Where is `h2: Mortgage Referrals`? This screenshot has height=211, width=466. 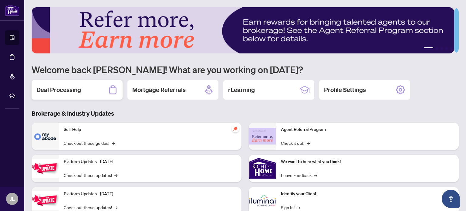
h2: Mortgage Referrals is located at coordinates (159, 90).